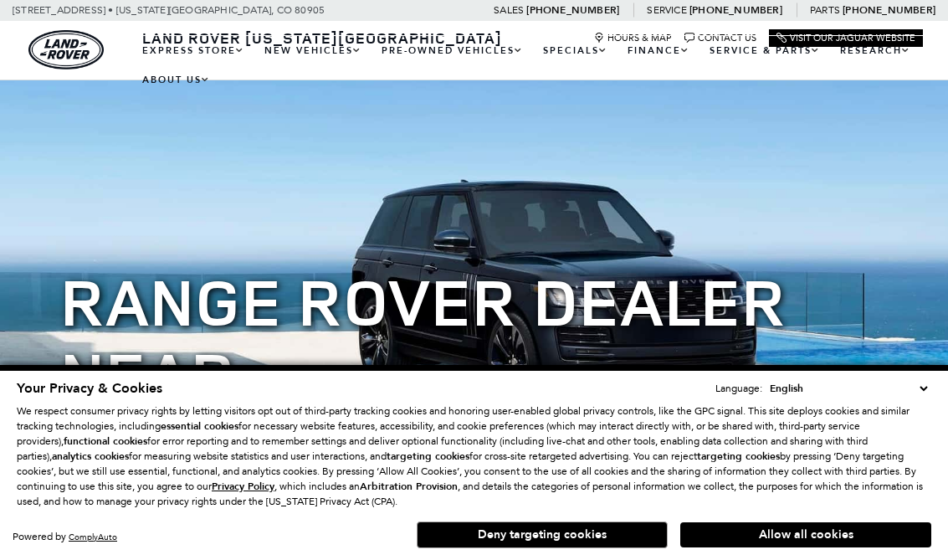  What do you see at coordinates (542, 534) in the screenshot?
I see `button: Deny targeting cookies` at bounding box center [542, 534].